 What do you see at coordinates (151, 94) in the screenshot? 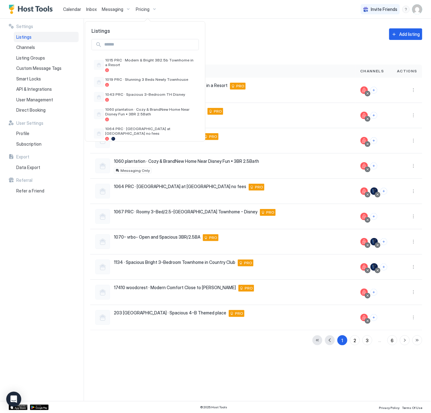
I see `span: 1043 PRC · Spacious 3-Bedroom TH Disney` at bounding box center [151, 94].